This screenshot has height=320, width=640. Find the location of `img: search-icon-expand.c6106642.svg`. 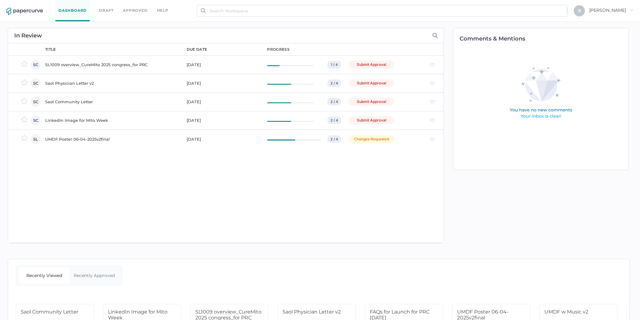

img: search-icon-expand.c6106642.svg is located at coordinates (435, 36).